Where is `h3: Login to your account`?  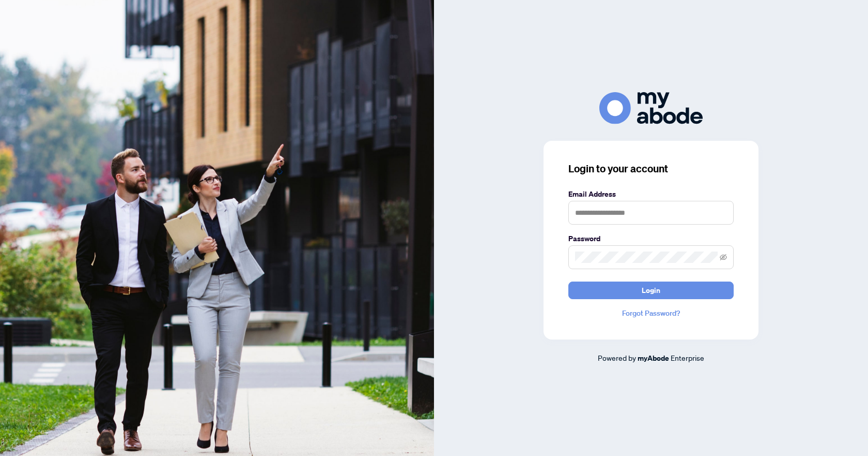
h3: Login to your account is located at coordinates (651, 168).